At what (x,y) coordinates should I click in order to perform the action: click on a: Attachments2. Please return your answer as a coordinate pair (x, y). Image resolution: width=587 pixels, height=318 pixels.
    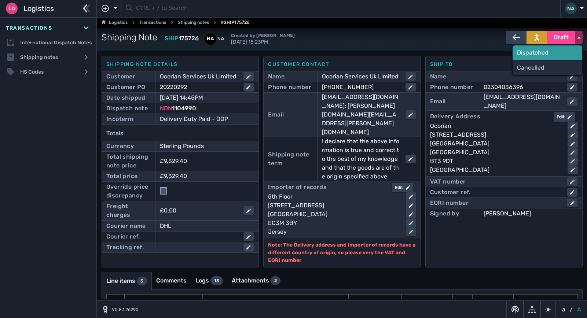
    Looking at the image, I should click on (256, 281).